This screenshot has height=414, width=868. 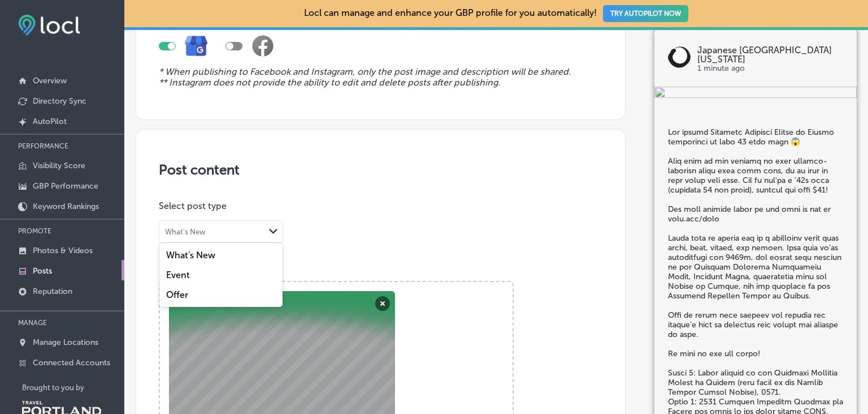 What do you see at coordinates (771, 69) in the screenshot?
I see `p: 1 minute ago` at bounding box center [771, 69].